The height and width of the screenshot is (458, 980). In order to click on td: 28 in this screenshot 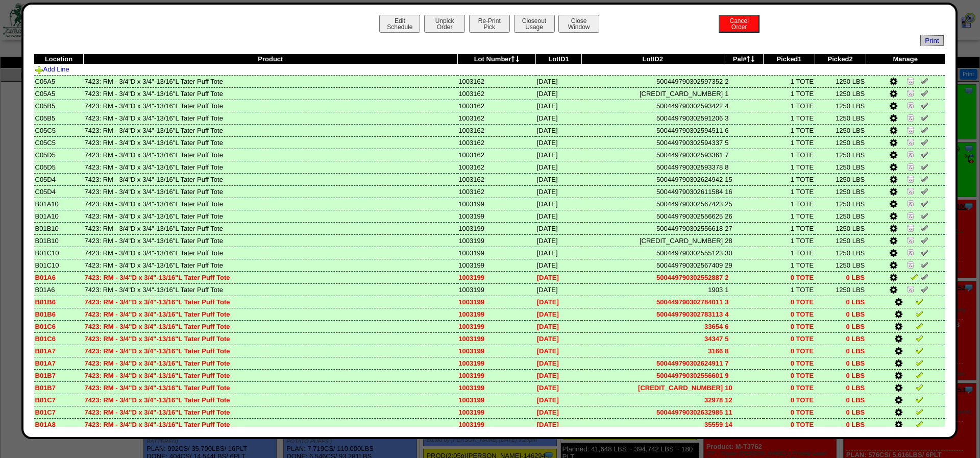, I will do `click(744, 241)`.